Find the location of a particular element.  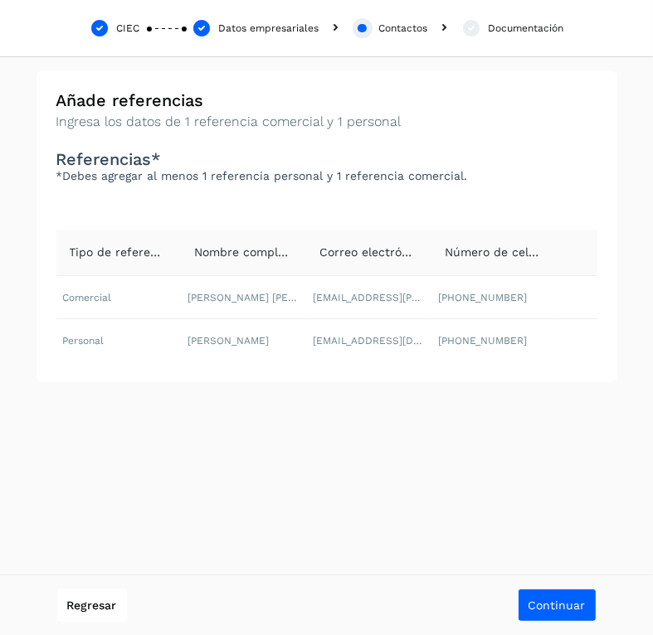

h2: Añade referencias is located at coordinates (327, 100).